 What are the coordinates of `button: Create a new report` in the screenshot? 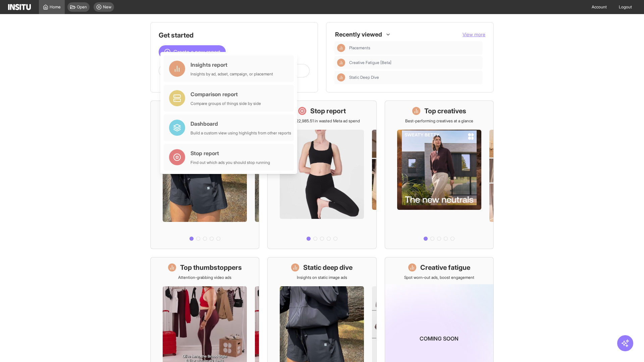 It's located at (192, 52).